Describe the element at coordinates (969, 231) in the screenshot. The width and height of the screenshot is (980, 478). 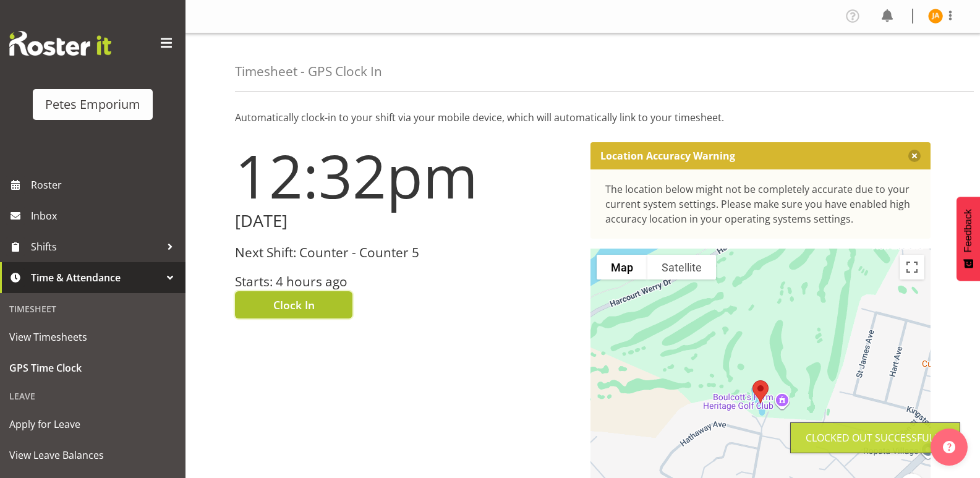
I see `span: Feedback` at that location.